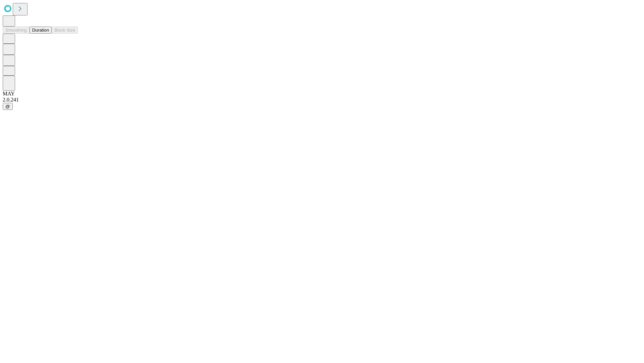 Image resolution: width=644 pixels, height=363 pixels. What do you see at coordinates (322, 99) in the screenshot?
I see `div: 2.0.241` at bounding box center [322, 99].